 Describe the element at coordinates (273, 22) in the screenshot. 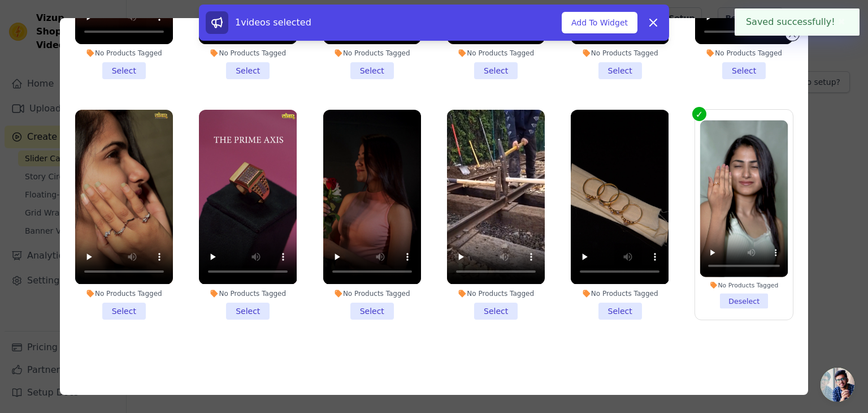

I see `span: 1 videos selected` at that location.